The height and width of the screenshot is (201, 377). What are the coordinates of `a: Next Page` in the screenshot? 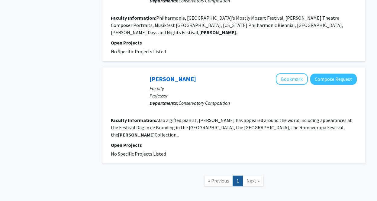 It's located at (253, 181).